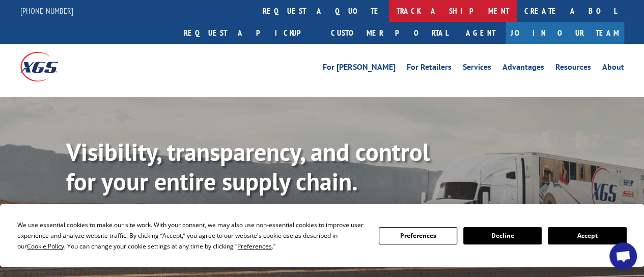  What do you see at coordinates (502, 236) in the screenshot?
I see `button: Decline` at bounding box center [502, 236].